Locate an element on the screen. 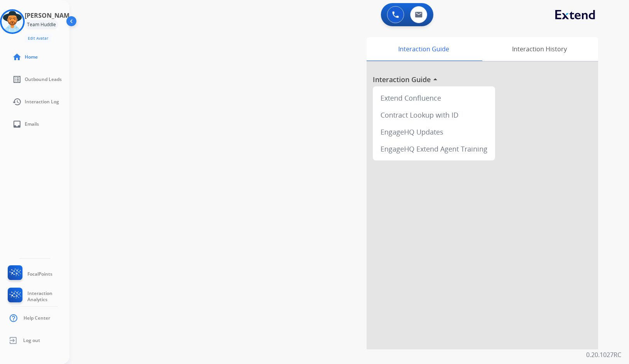 The height and width of the screenshot is (364, 629). p: 0.20.1027RC is located at coordinates (603, 354).